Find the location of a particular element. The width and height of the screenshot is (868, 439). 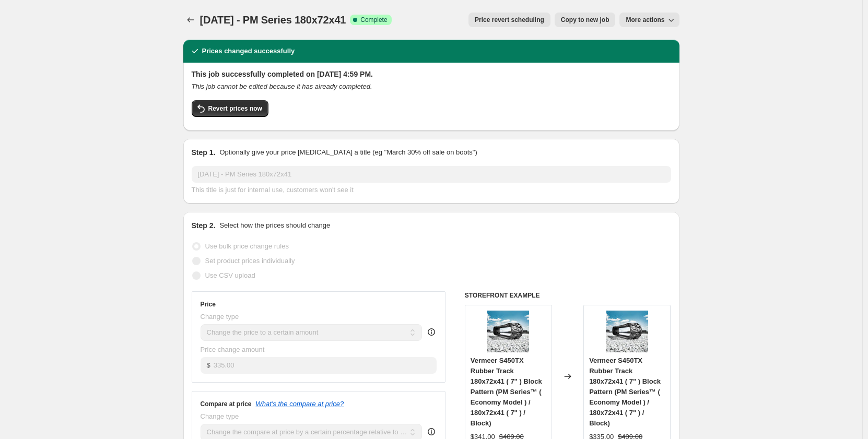

i: This job cannot be edited because it has already completed. is located at coordinates (282, 86).